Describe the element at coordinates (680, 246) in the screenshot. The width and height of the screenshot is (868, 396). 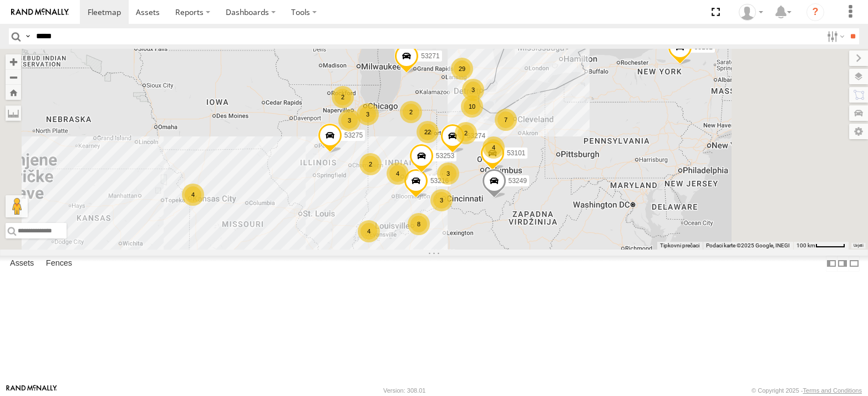
I see `button: Tipkovni prečaci` at that location.